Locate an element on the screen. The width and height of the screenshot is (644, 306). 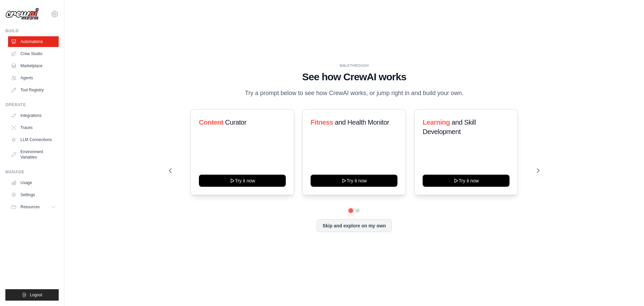
a: Agents is located at coordinates (33, 78).